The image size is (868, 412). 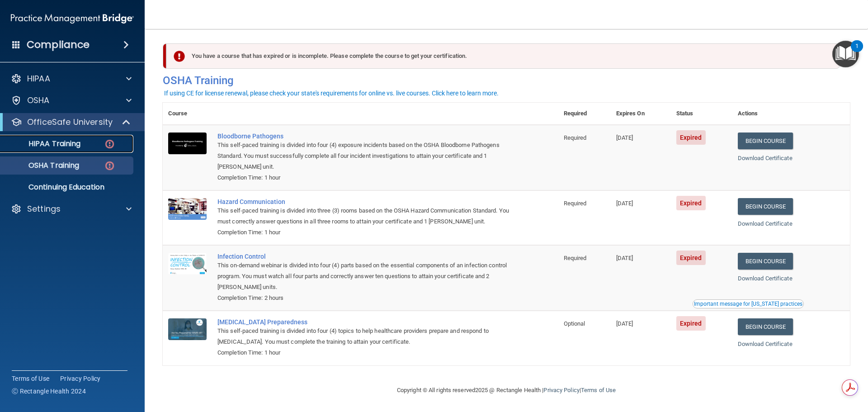 What do you see at coordinates (585, 113) in the screenshot?
I see `th: Required` at bounding box center [585, 113].